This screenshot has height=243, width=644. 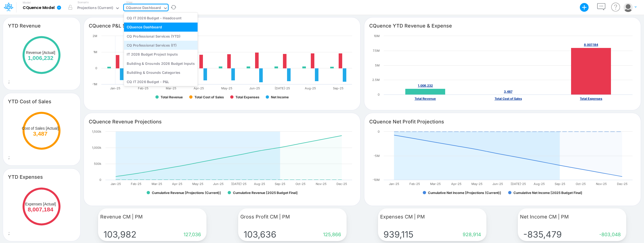 I want to click on text: 7.5M, so click(x=376, y=50).